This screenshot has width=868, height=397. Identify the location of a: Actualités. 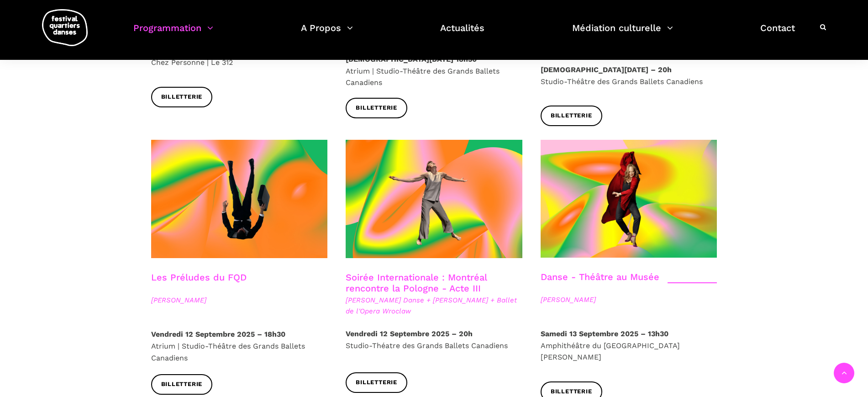
(462, 33).